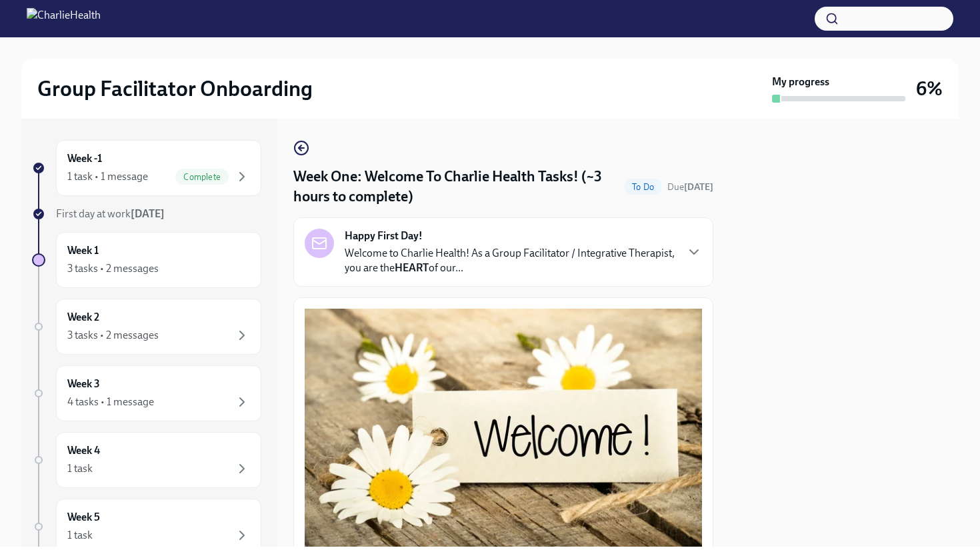 The height and width of the screenshot is (560, 980). What do you see at coordinates (146, 260) in the screenshot?
I see `a: Week 13 tasks • 2 messages` at bounding box center [146, 260].